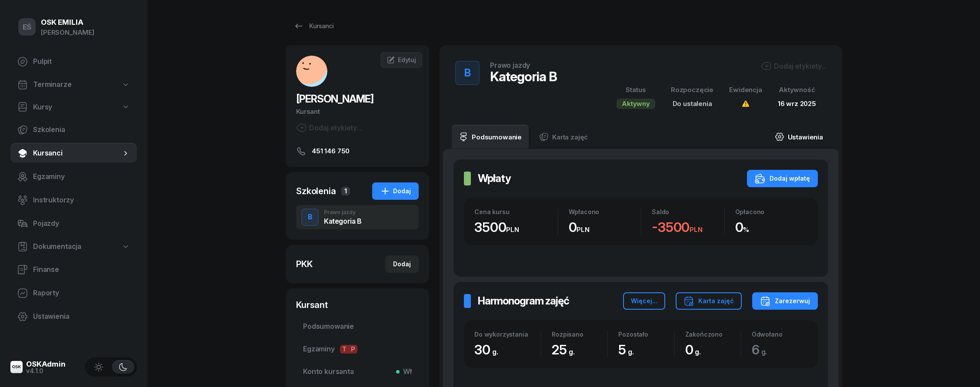 The height and width of the screenshot is (387, 980). What do you see at coordinates (785, 301) in the screenshot?
I see `div: Zarezerwuj` at bounding box center [785, 301].